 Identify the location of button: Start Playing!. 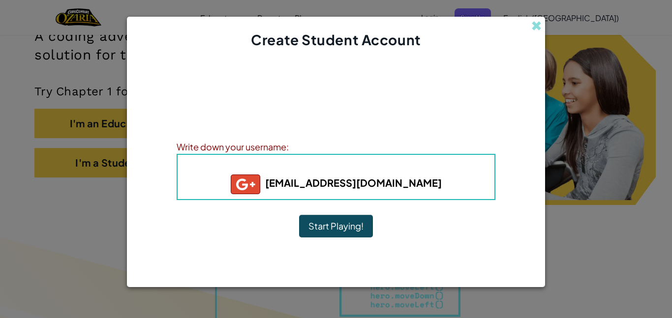
(336, 226).